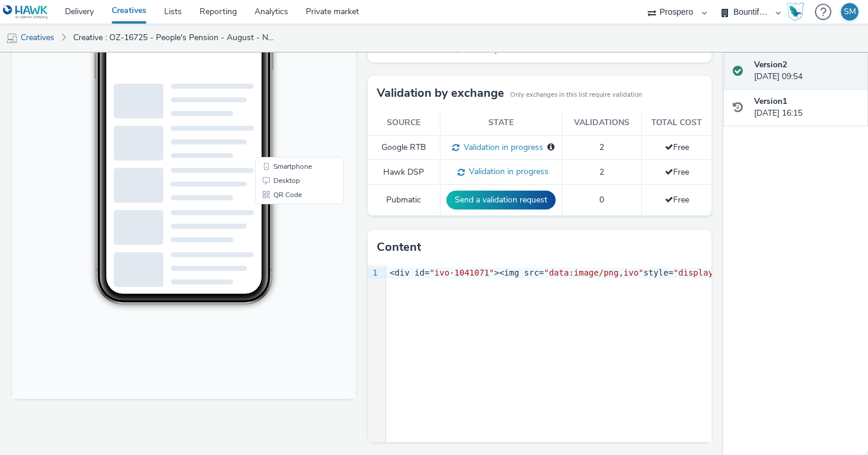  What do you see at coordinates (771, 64) in the screenshot?
I see `strong: Version 2` at bounding box center [771, 64].